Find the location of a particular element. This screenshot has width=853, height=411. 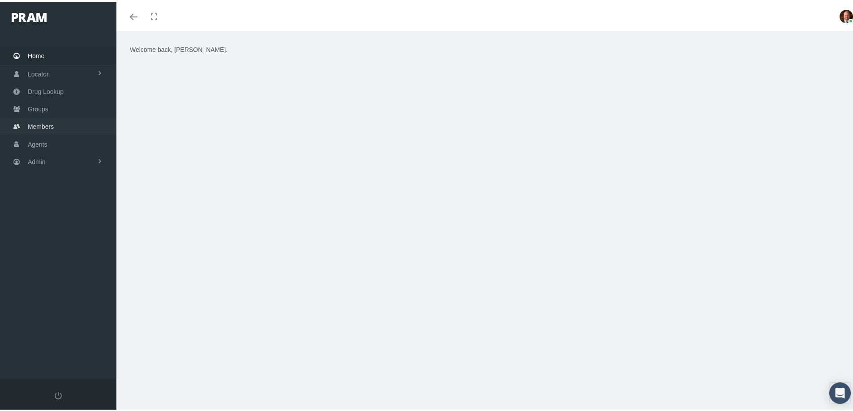

span: Members is located at coordinates (41, 125).